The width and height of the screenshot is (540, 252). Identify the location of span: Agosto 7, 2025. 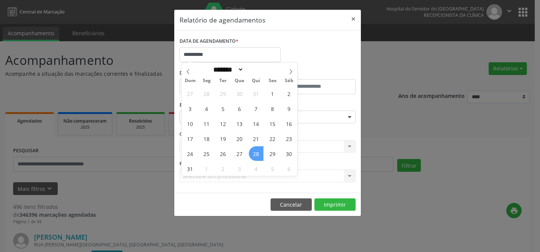
(256, 108).